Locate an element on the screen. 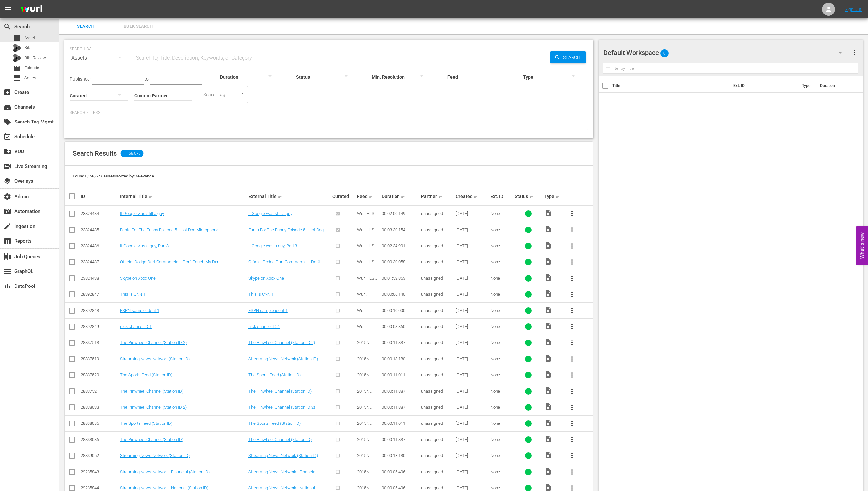  a: Fanta For The Funny Episode 5 - Hot Dog Microphone is located at coordinates (287, 232).